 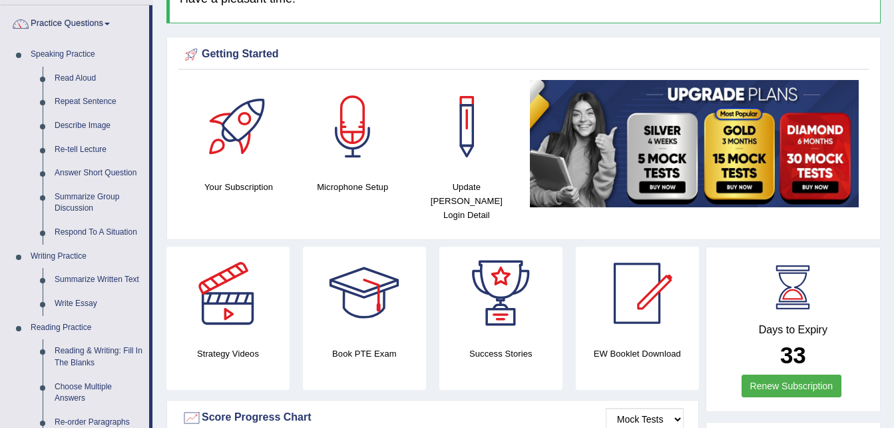 What do you see at coordinates (99, 232) in the screenshot?
I see `a: Respond To A Situation` at bounding box center [99, 232].